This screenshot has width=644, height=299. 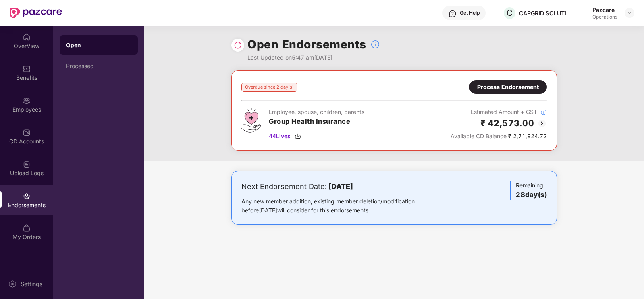 I want to click on div: CAPGRID SOLUTIONS PRIVATE LIMITED, so click(x=547, y=13).